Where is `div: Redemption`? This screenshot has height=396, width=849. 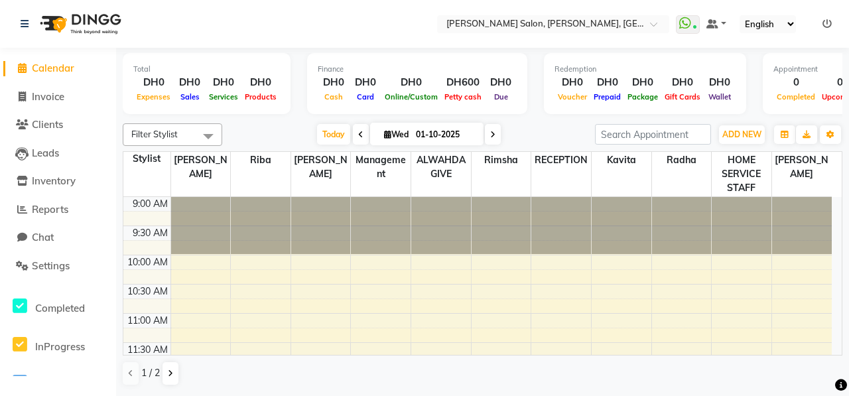
div: Redemption is located at coordinates (644, 69).